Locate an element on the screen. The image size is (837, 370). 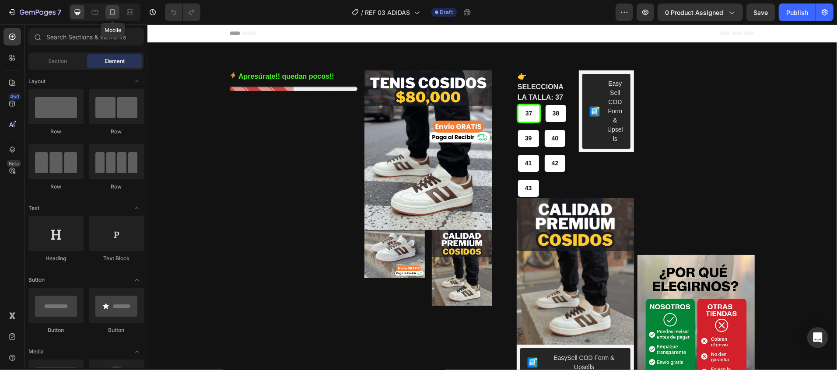
div: Publish is located at coordinates (797, 12).